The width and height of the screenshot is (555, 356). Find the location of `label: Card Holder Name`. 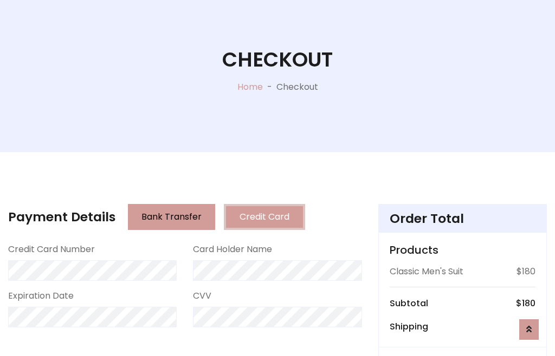

label: Card Holder Name is located at coordinates (232, 250).